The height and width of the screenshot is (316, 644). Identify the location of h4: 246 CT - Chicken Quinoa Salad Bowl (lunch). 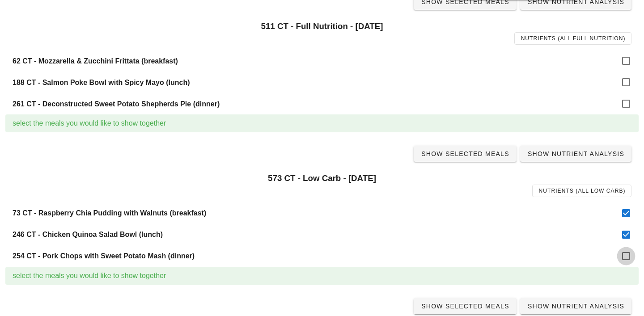
(313, 234).